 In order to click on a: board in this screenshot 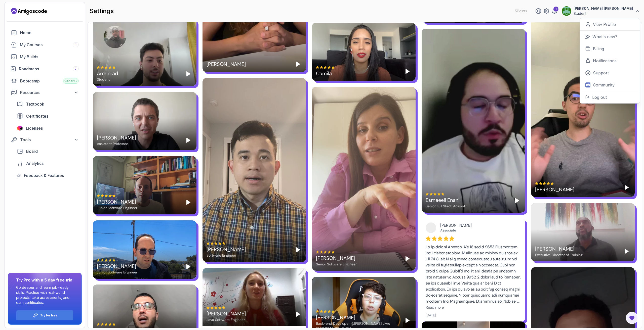, I will do `click(48, 152)`.